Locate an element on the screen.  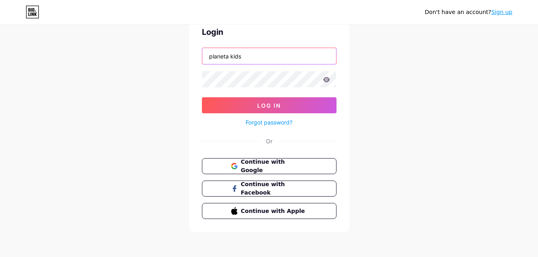
a: Continue with Apple is located at coordinates (269, 211).